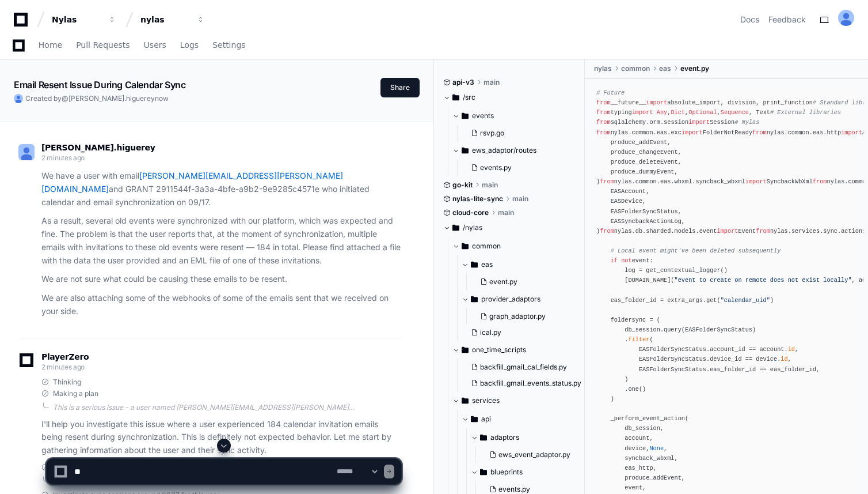  What do you see at coordinates (677, 112) in the screenshot?
I see `span: Dict` at bounding box center [677, 112].